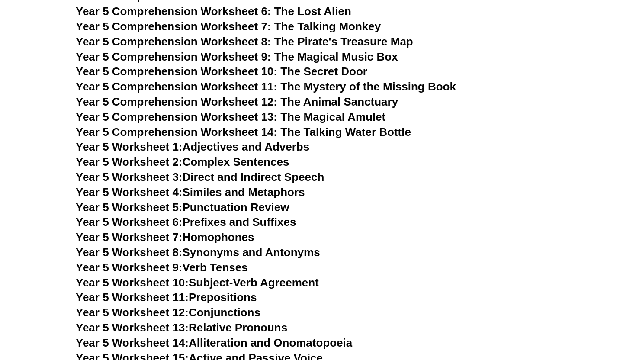  Describe the element at coordinates (221, 71) in the screenshot. I see `span: Year 5 Comprehension Worksheet 10: The Secret Door` at that location.